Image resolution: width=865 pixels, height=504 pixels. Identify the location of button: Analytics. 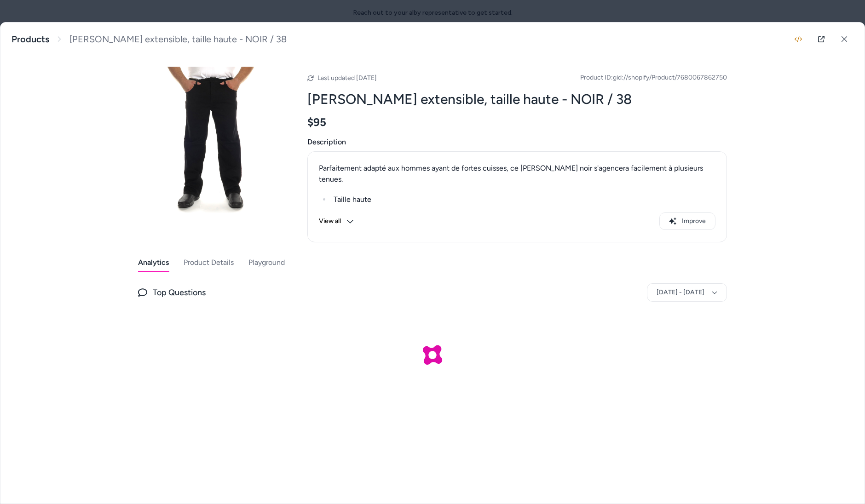
(153, 263).